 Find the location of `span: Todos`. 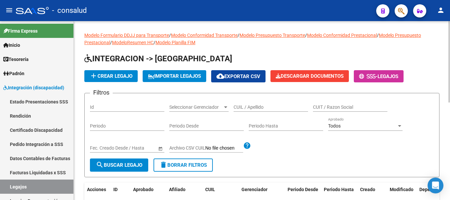

span: Todos is located at coordinates (334, 126).